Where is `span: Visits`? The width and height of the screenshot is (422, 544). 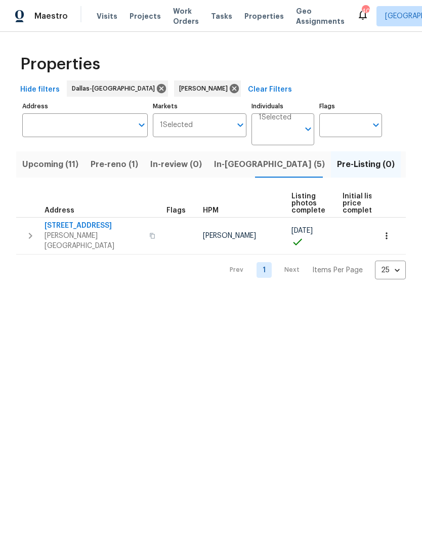
span: Visits is located at coordinates (107, 16).